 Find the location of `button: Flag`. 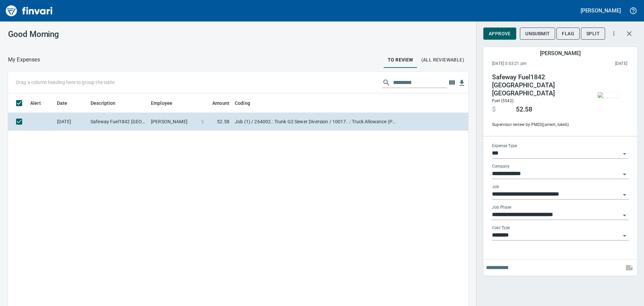

button: Flag is located at coordinates (568, 33).